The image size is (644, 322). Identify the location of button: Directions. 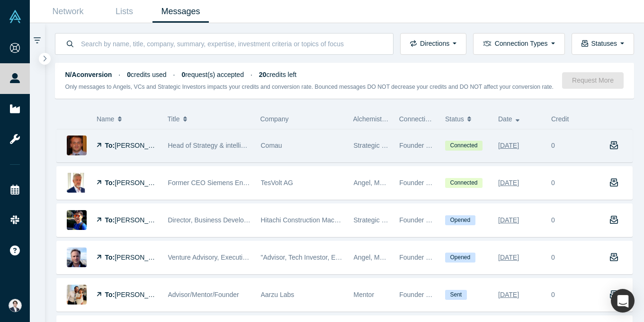
(433, 44).